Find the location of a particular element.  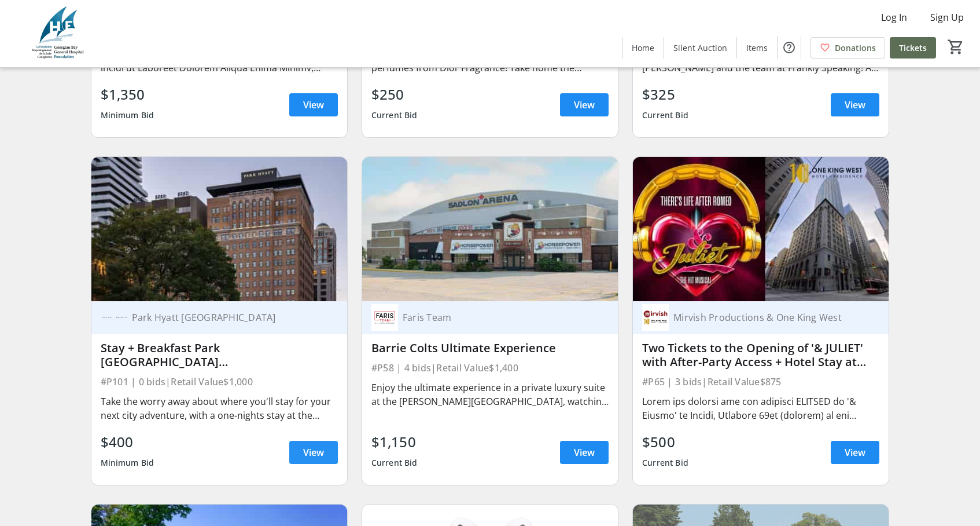

a: Home is located at coordinates (643, 47).